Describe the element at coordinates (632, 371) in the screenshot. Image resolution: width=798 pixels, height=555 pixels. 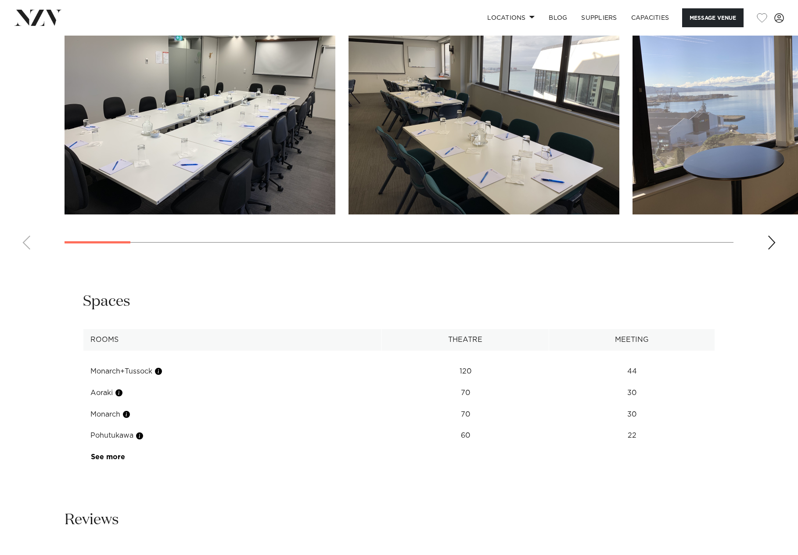
I see `td: 44` at that location.